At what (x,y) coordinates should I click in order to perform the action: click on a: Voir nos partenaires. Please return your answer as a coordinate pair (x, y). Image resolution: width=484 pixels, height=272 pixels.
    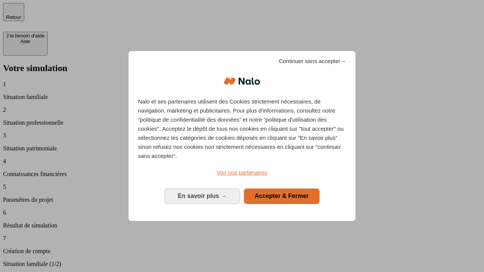
    Looking at the image, I should click on (242, 173).